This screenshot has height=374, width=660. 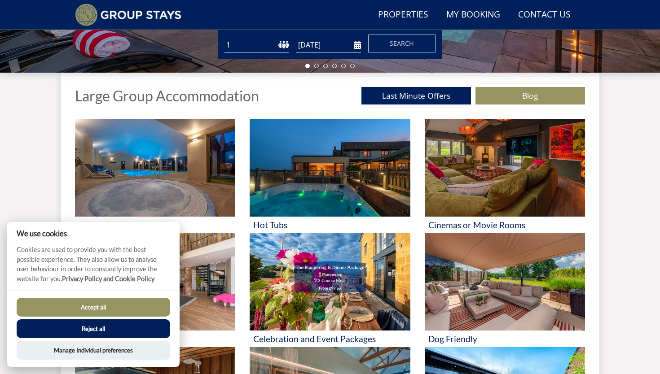 I want to click on img: 'Hot Tubs' - Large Group Accommodation Holiday Ideas, so click(x=330, y=168).